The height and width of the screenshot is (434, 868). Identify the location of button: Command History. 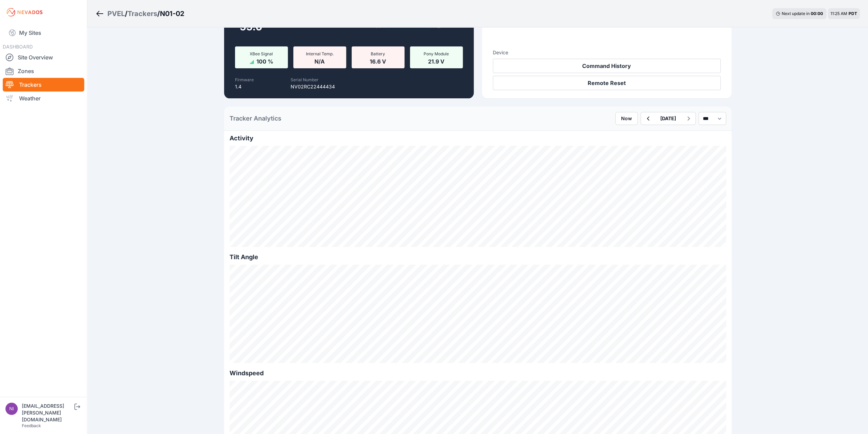
(606, 66).